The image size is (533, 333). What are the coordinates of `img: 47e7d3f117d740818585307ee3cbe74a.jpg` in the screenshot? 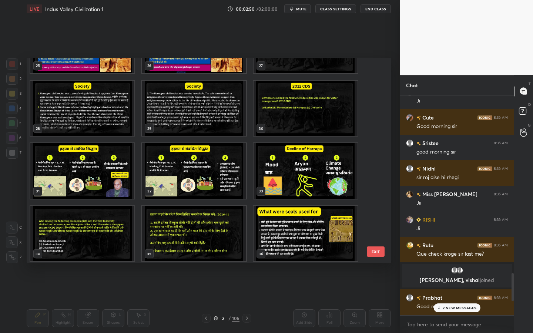 It's located at (409, 245).